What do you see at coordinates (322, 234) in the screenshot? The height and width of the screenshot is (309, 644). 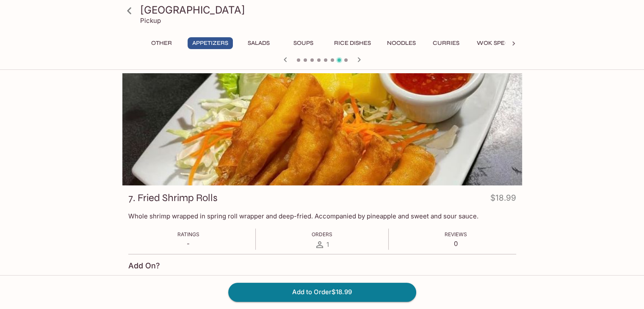 I see `span: Orders` at bounding box center [322, 234].